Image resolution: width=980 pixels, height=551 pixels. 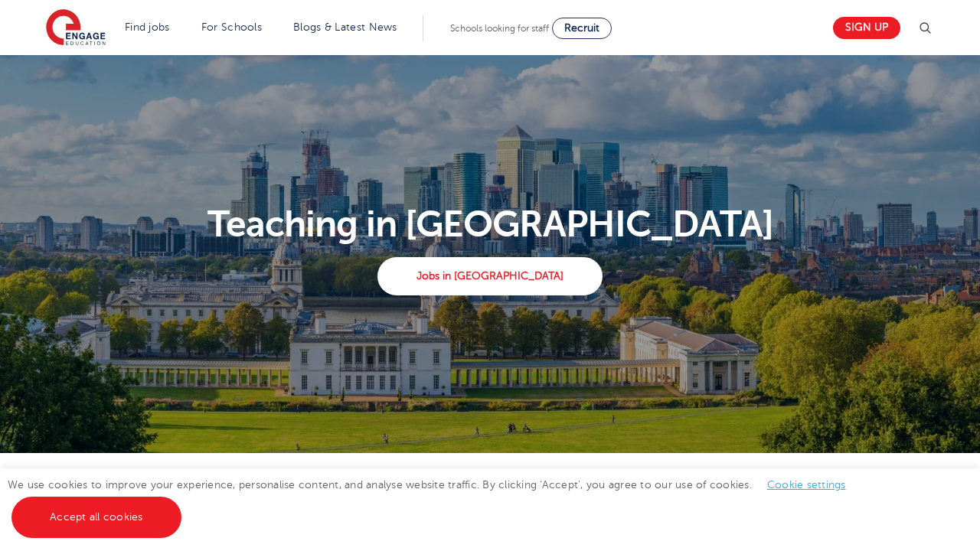 I want to click on a: For Schools, so click(x=231, y=27).